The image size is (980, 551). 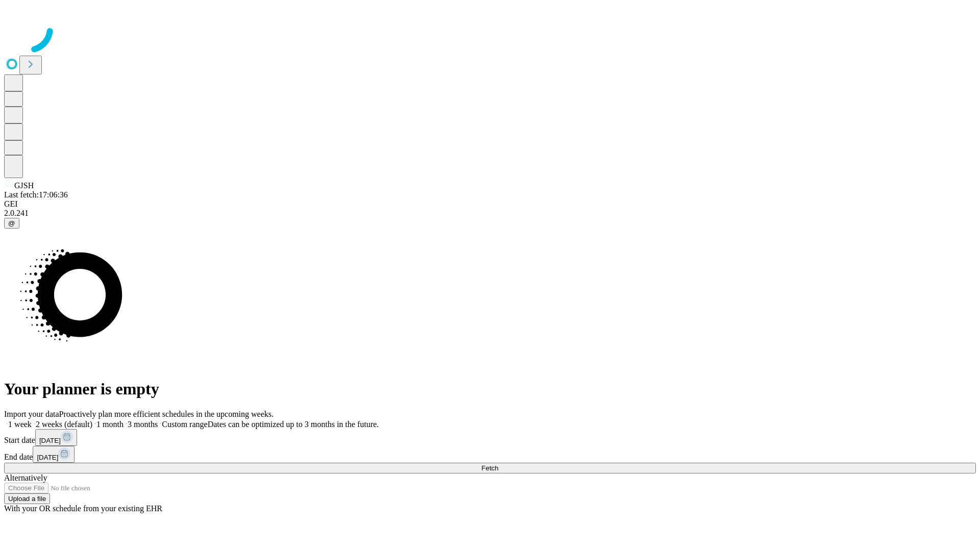 What do you see at coordinates (166, 414) in the screenshot?
I see `span: Proactively plan more efficient schedules in the upcoming weeks.` at bounding box center [166, 414].